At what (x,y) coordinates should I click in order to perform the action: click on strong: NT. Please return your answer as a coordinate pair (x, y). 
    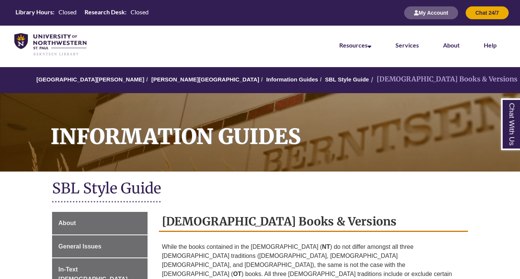
    Looking at the image, I should click on (325, 247).